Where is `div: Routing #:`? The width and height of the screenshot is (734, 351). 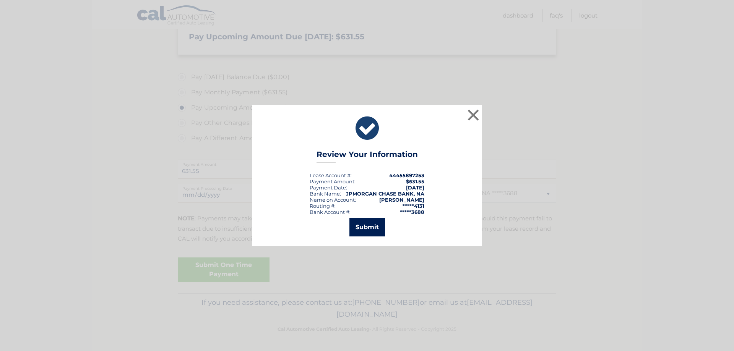
div: Routing #: is located at coordinates (323, 206).